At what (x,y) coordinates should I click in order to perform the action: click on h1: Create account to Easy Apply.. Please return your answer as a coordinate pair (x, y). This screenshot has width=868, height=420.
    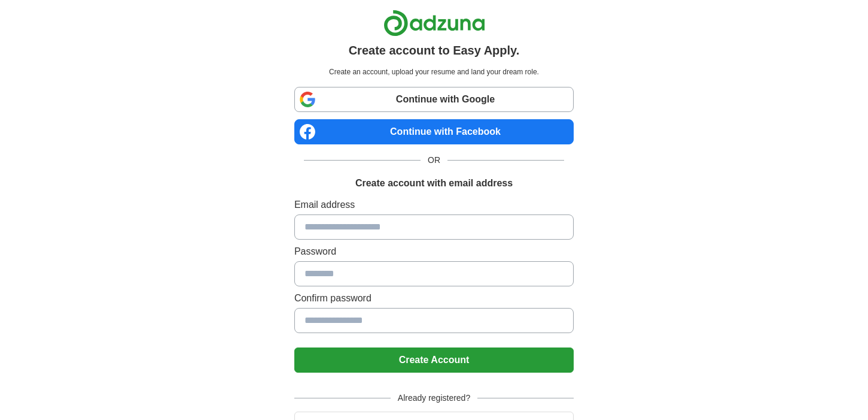
    Looking at the image, I should click on (434, 50).